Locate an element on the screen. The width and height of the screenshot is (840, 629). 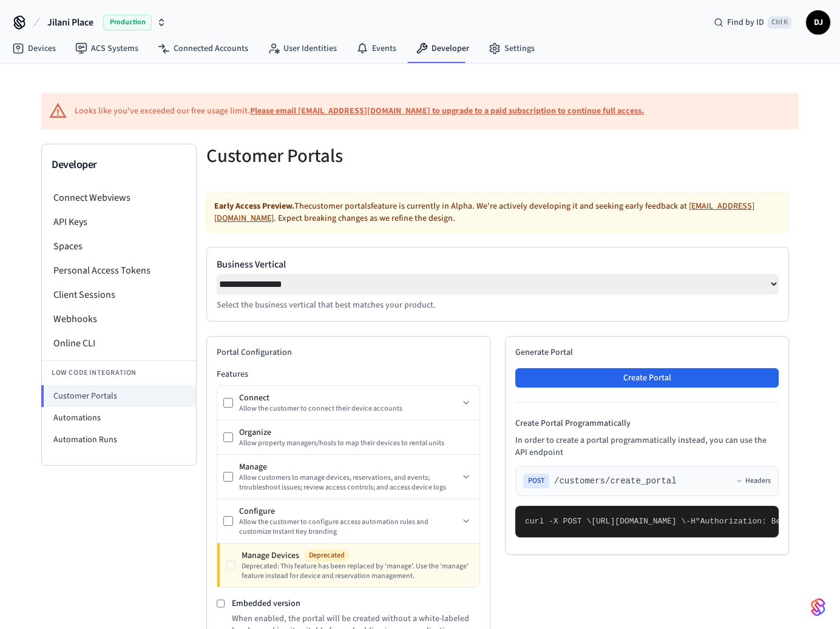
div: Deprecated: This feature has been replaced by 'manage'. Use the 'manage' feature instead for devi... is located at coordinates (358, 572).